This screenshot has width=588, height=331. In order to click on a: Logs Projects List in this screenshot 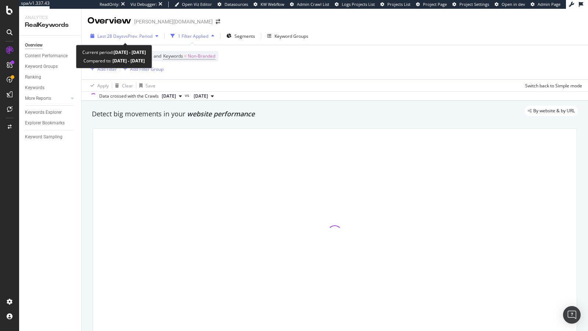, I will do `click(355, 4)`.